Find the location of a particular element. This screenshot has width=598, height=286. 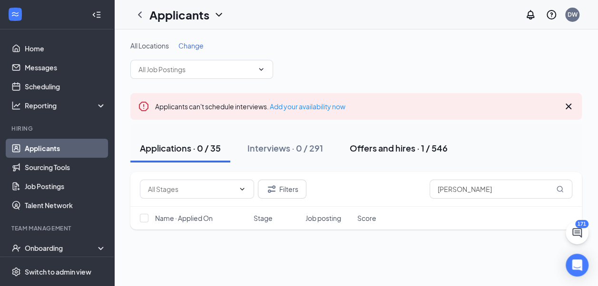

svg: WorkstreamLogo is located at coordinates (15, 14).